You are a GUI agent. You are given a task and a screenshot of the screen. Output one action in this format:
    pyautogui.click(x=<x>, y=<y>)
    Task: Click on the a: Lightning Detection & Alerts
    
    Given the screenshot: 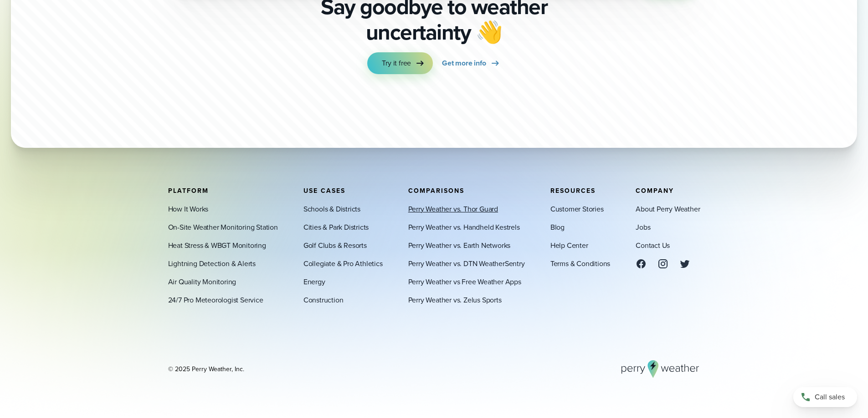 What is the action you would take?
    pyautogui.click(x=212, y=264)
    